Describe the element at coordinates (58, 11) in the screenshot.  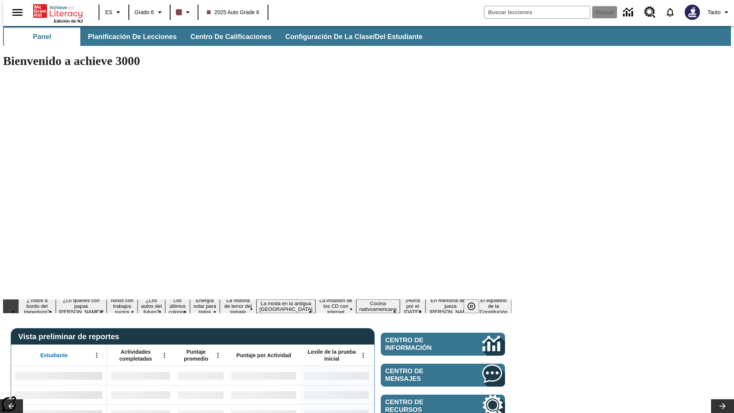
I see `a: Portada` at that location.